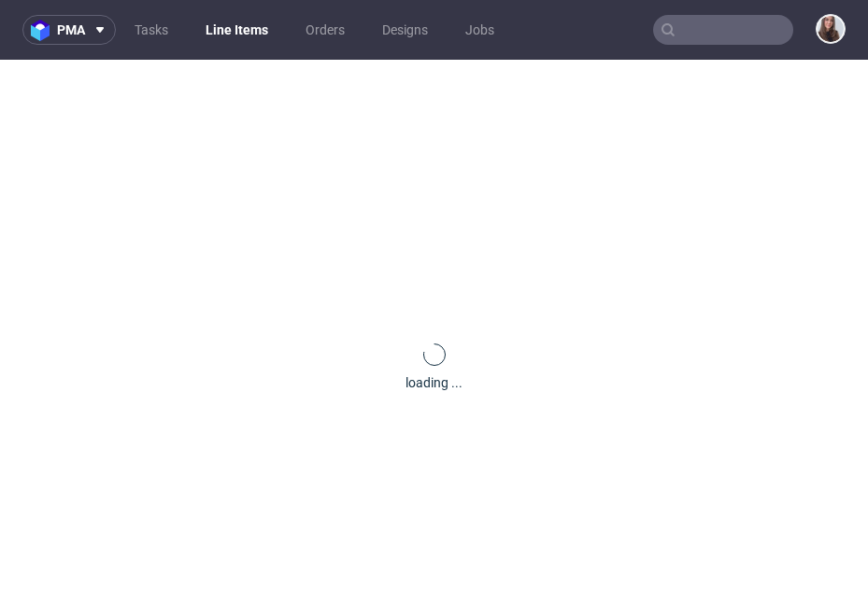 The width and height of the screenshot is (868, 616). I want to click on img: Sandra Beśka, so click(830, 29).